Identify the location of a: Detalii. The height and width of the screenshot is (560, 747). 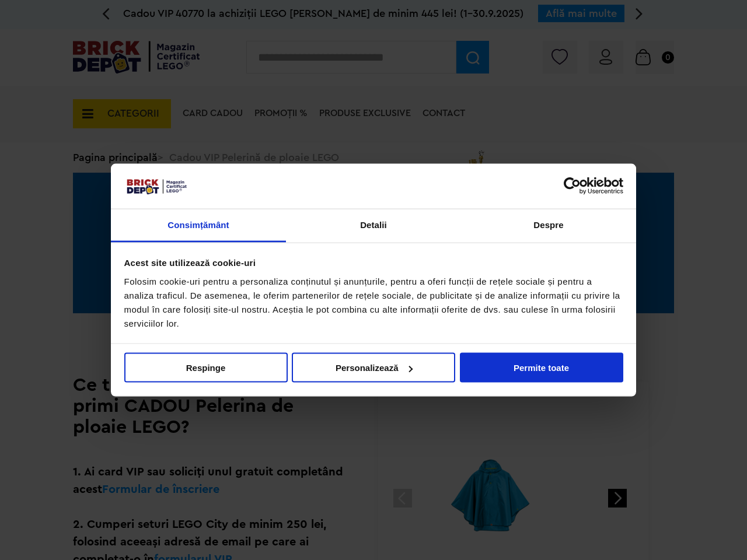
(373, 225).